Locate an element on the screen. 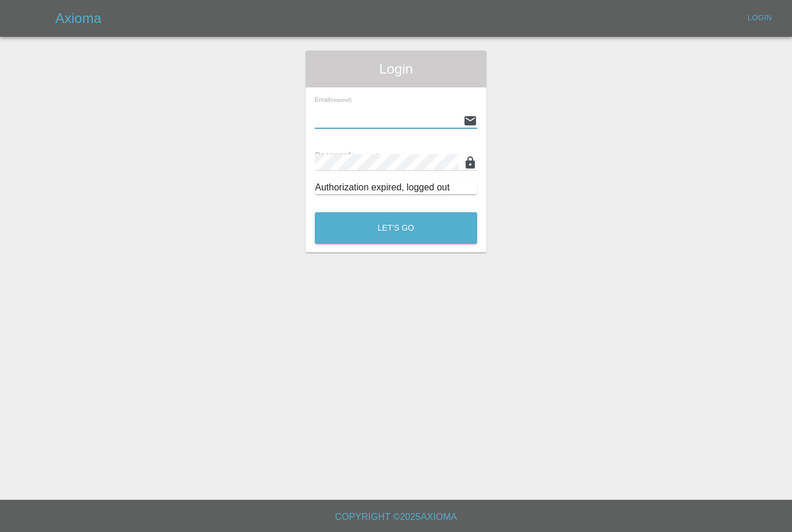 This screenshot has height=532, width=792. button: Let's Go is located at coordinates (396, 228).